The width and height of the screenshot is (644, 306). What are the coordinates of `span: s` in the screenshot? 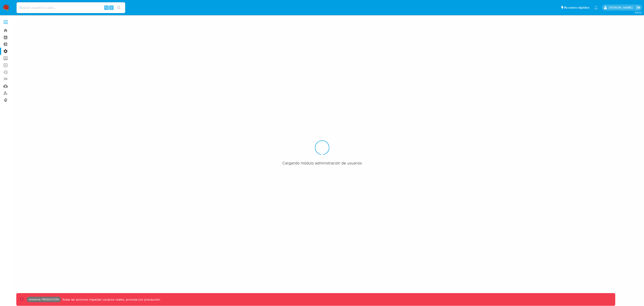 It's located at (112, 7).